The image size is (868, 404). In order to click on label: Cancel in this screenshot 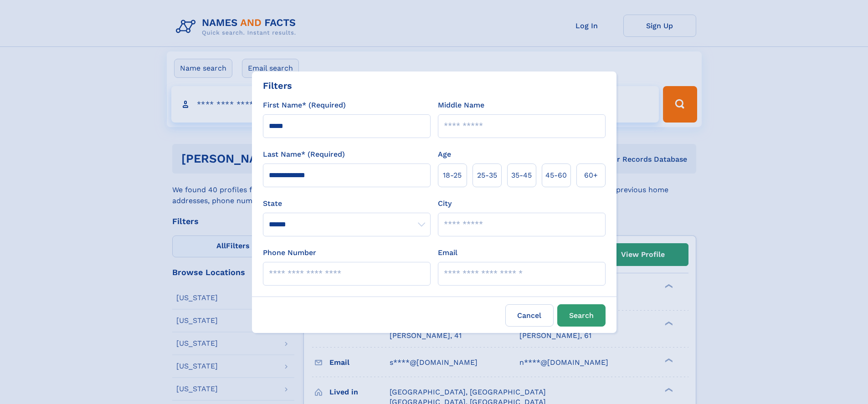, I will do `click(530, 315)`.